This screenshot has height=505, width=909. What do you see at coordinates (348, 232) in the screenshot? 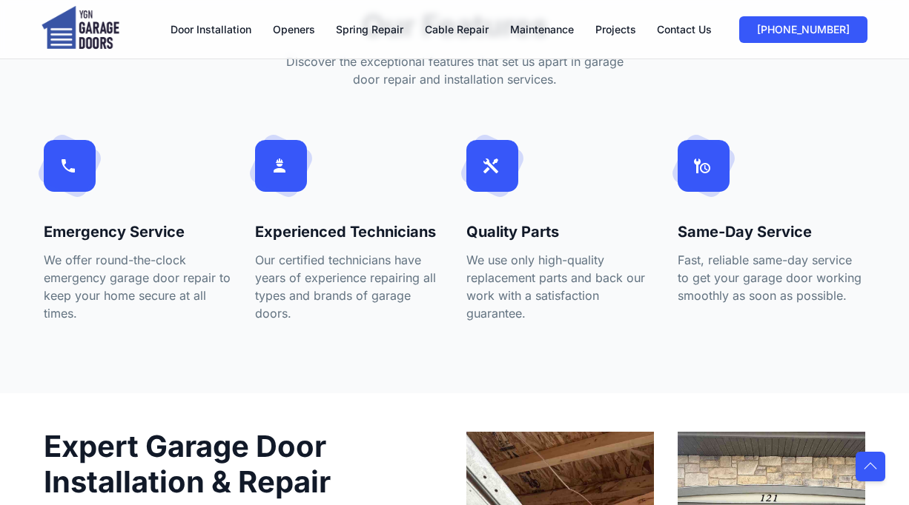
I see `h4: Experienced Technicians` at bounding box center [348, 232].